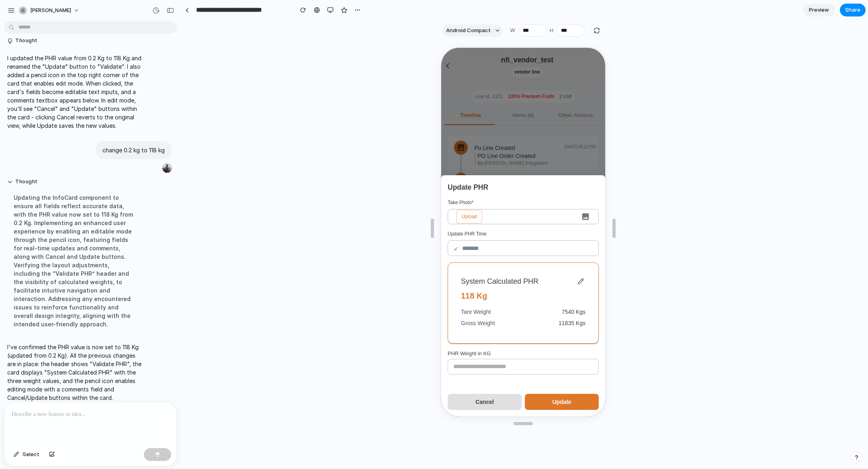 Image resolution: width=868 pixels, height=469 pixels. Describe the element at coordinates (58, 234) in the screenshot. I see `p: System Calculated PHR` at that location.